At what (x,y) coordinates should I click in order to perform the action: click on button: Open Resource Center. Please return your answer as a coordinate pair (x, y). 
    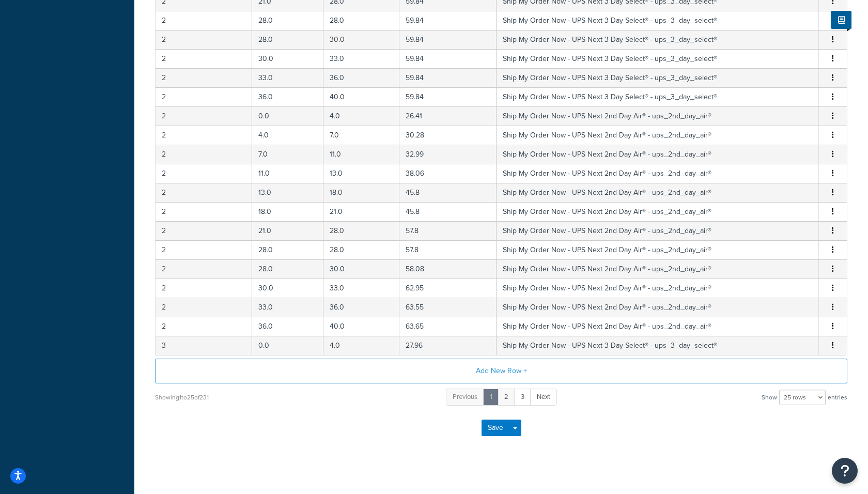
    Looking at the image, I should click on (844, 470).